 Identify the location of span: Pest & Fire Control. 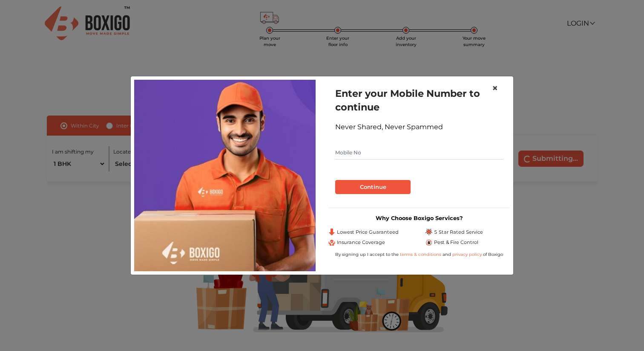
(456, 242).